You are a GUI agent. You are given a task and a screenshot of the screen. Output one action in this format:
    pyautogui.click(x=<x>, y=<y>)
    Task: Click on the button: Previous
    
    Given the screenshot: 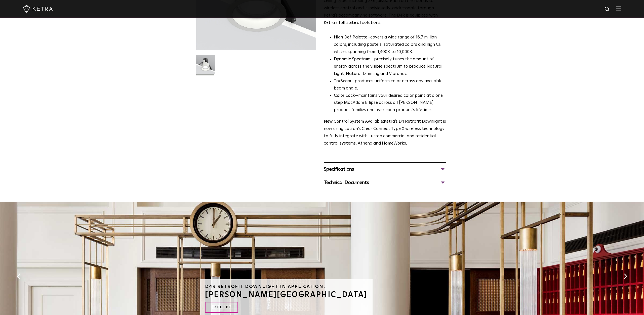 What is the action you would take?
    pyautogui.click(x=19, y=276)
    